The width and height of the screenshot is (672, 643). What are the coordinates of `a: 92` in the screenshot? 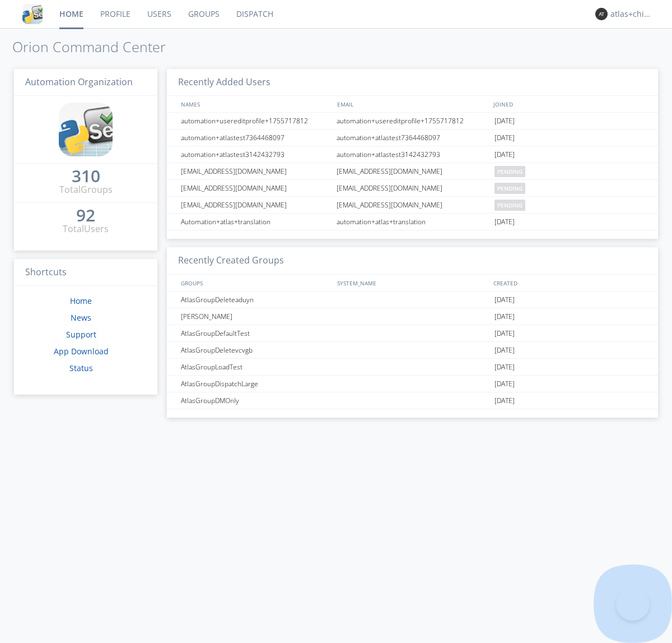 It's located at (86, 216).